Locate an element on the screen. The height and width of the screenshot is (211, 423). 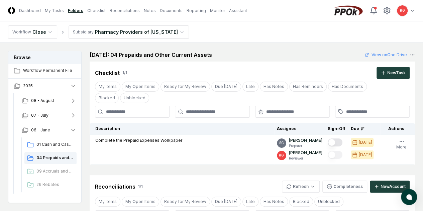
a: Workflow Permanent File is located at coordinates (45, 71).